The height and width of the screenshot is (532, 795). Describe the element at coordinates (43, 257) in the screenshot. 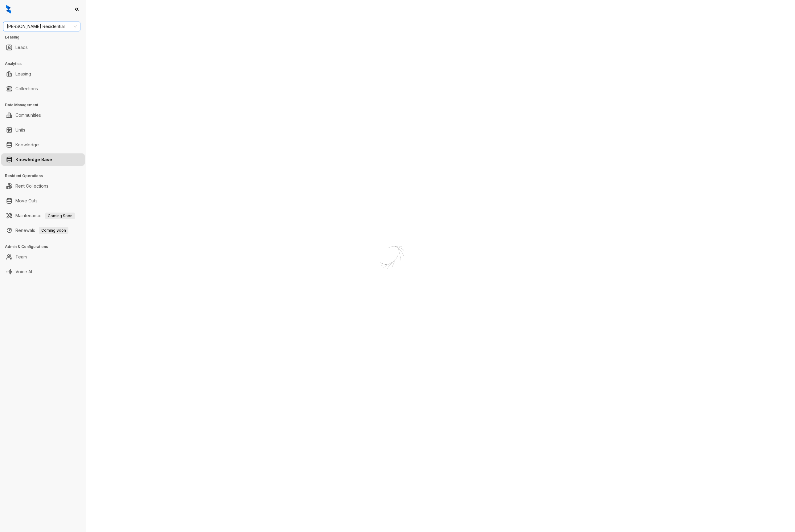

I see `li: Team` at that location.